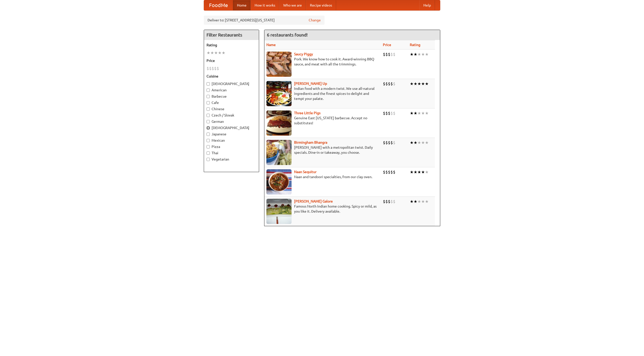 The width and height of the screenshot is (644, 356). Describe the element at coordinates (279, 94) in the screenshot. I see `img: curryup.jpg` at that location.